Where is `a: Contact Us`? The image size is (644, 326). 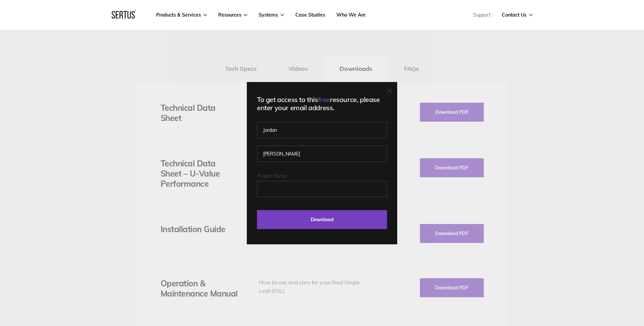
a: Contact Us is located at coordinates (517, 15).